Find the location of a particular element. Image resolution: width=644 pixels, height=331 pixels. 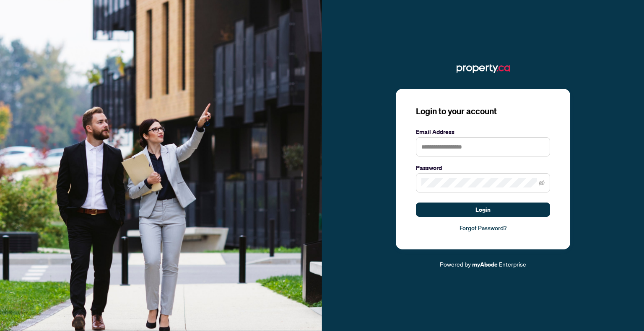

a: myAbode is located at coordinates (485, 264).